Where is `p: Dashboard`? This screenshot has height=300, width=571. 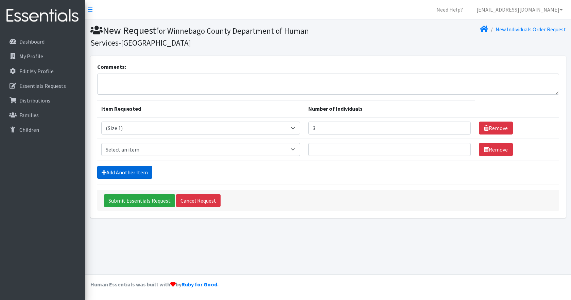
p: Dashboard is located at coordinates (32, 41).